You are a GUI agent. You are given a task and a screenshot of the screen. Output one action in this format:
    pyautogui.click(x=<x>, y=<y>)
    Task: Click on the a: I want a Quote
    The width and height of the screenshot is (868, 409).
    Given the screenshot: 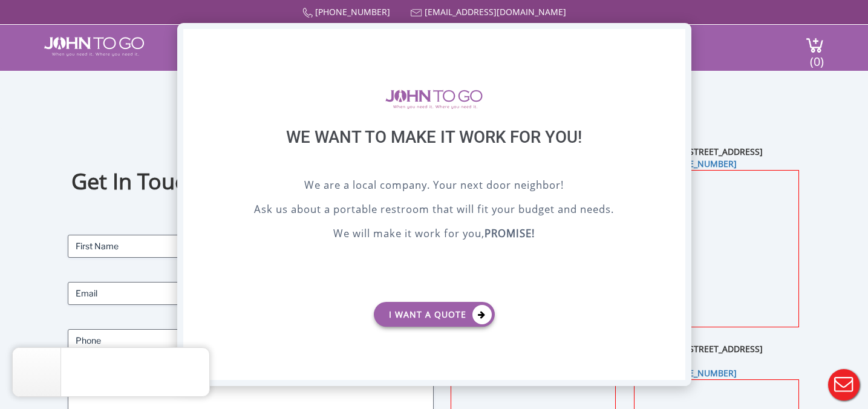 What is the action you would take?
    pyautogui.click(x=434, y=314)
    